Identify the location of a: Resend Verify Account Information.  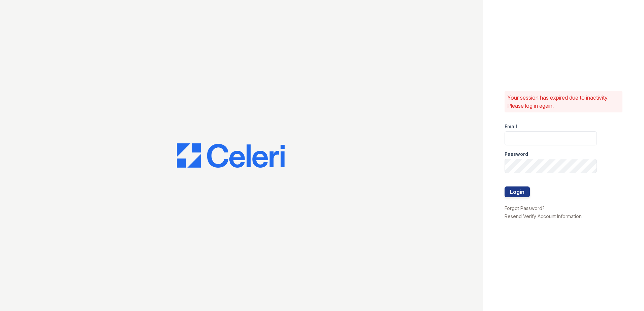
(543, 216).